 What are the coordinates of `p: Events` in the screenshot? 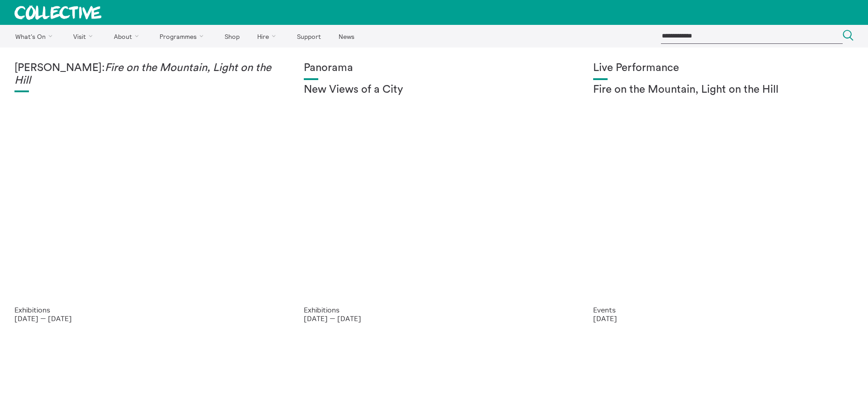 It's located at (723, 310).